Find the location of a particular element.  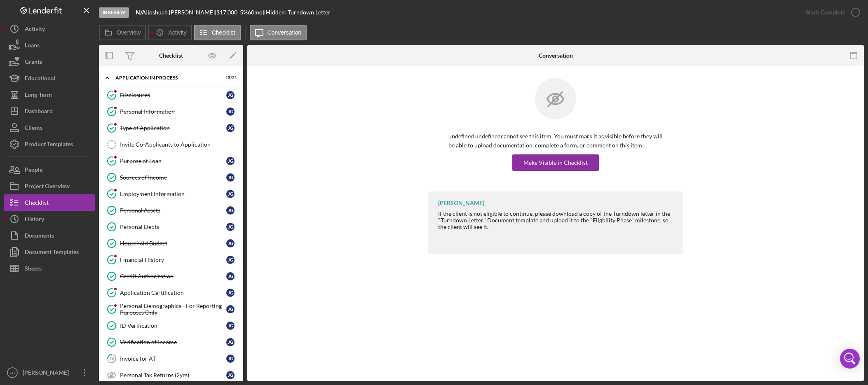

a: Personal Assetsjg is located at coordinates (171, 210).